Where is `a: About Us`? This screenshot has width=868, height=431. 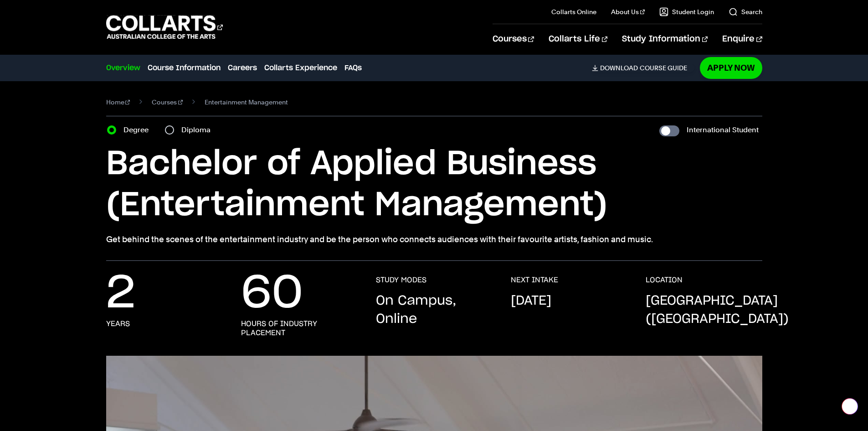 a: About Us is located at coordinates (628, 12).